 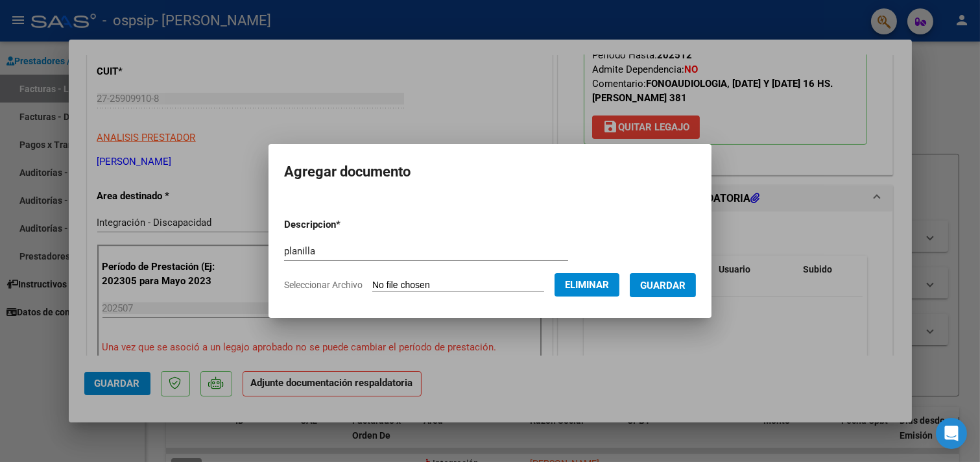 I want to click on span: Seleccionar Archivo, so click(x=323, y=285).